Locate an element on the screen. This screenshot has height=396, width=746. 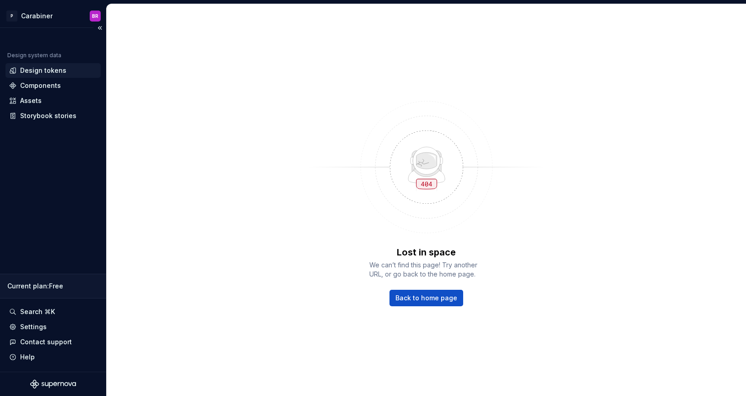
button: Help is located at coordinates (53, 357).